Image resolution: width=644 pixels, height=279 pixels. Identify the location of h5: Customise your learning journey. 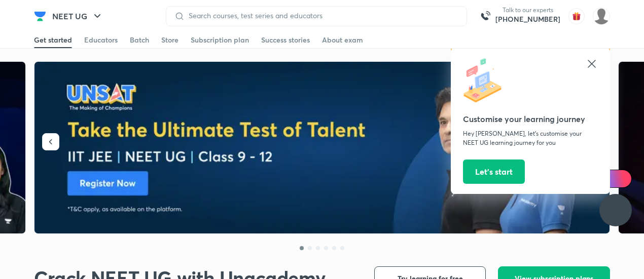
(530, 119).